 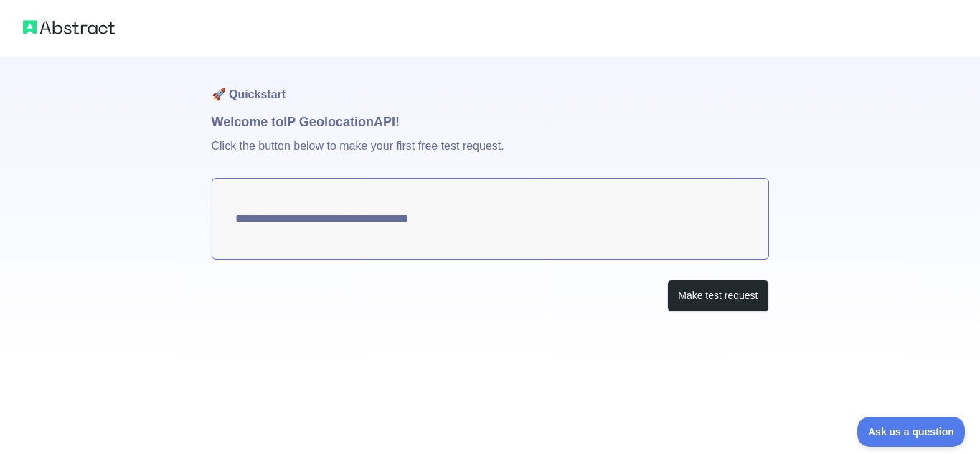 I want to click on button: Make test request, so click(x=718, y=295).